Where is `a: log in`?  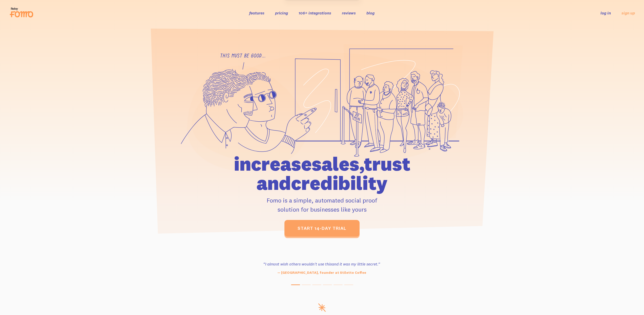
a: log in is located at coordinates (606, 13).